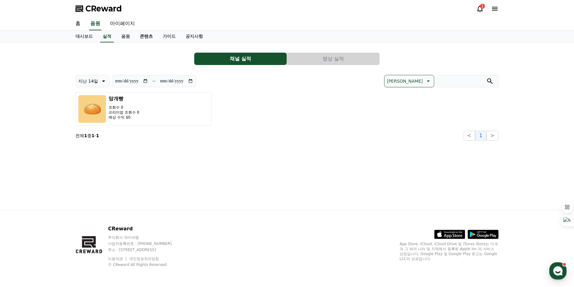 The image size is (574, 287). Describe the element at coordinates (194, 36) in the screenshot. I see `a: 공지사항` at that location.